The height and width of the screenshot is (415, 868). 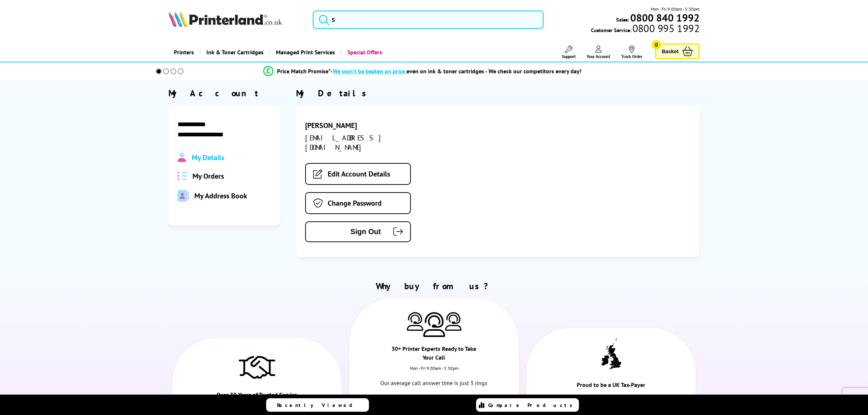 I want to click on a: Printers, so click(x=183, y=52).